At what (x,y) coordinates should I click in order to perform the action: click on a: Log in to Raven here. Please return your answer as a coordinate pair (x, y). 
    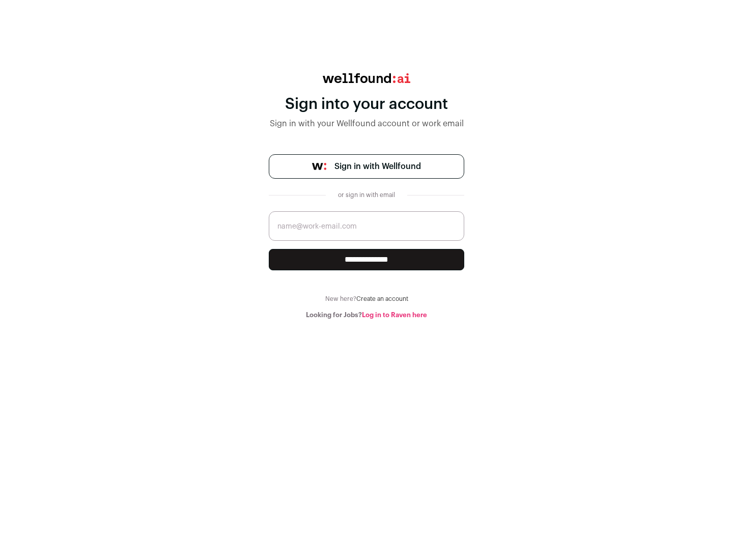
    Looking at the image, I should click on (395, 314).